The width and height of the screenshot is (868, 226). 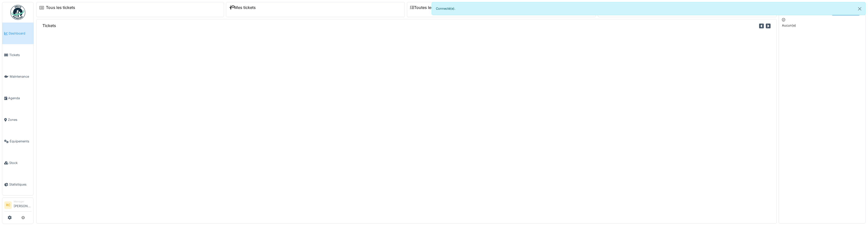 I want to click on button: Close, so click(x=860, y=8).